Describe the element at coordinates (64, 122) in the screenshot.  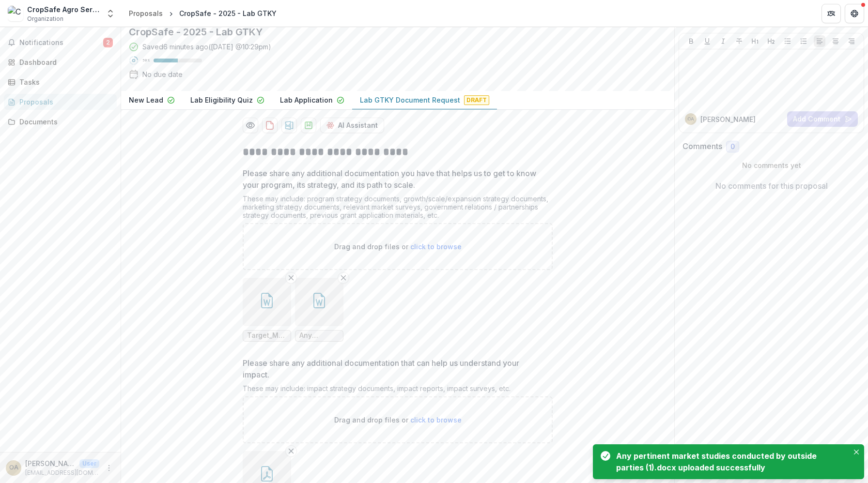
I see `div: Documents` at that location.